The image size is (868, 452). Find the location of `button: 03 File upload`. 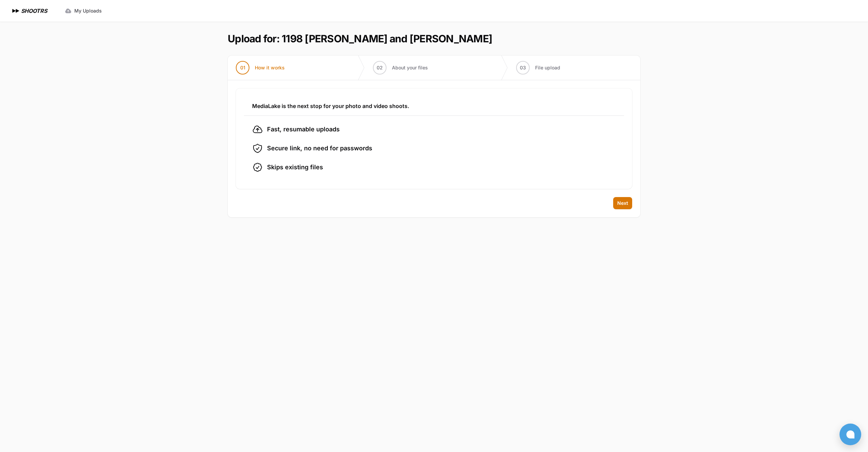

button: 03 File upload is located at coordinates (538, 68).